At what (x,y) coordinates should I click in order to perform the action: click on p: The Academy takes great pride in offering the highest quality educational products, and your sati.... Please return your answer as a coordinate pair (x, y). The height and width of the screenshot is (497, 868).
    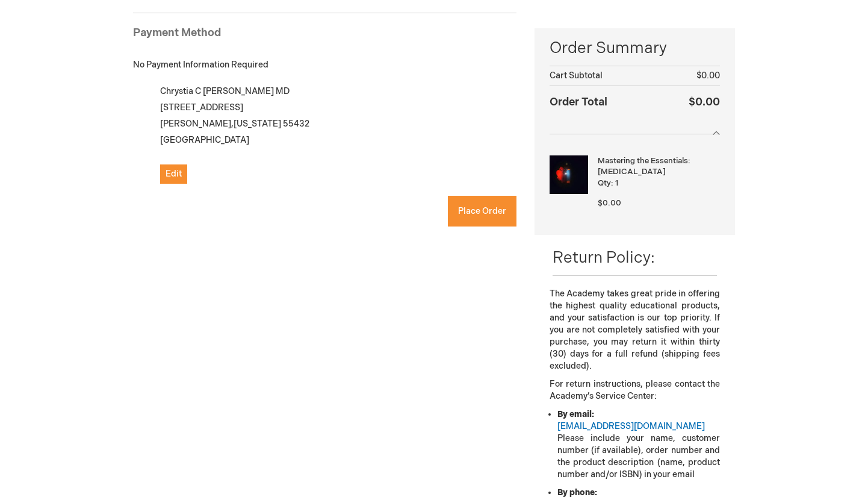
    Looking at the image, I should click on (634, 330).